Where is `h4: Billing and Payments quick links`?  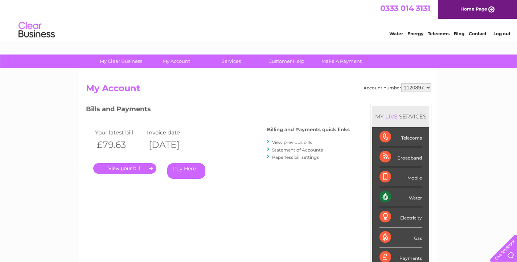 h4: Billing and Payments quick links is located at coordinates (308, 129).